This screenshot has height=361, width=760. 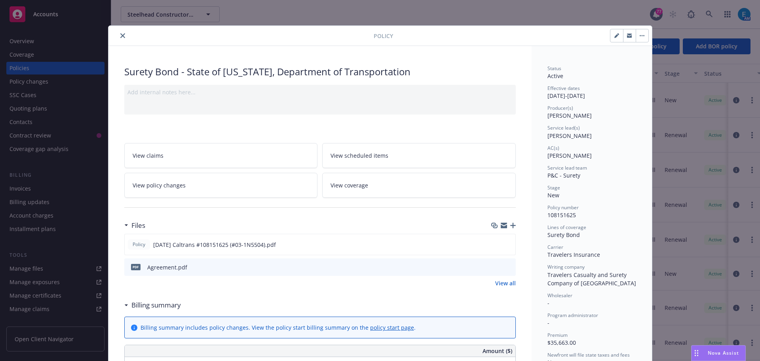 I want to click on span: Amount ($), so click(x=497, y=350).